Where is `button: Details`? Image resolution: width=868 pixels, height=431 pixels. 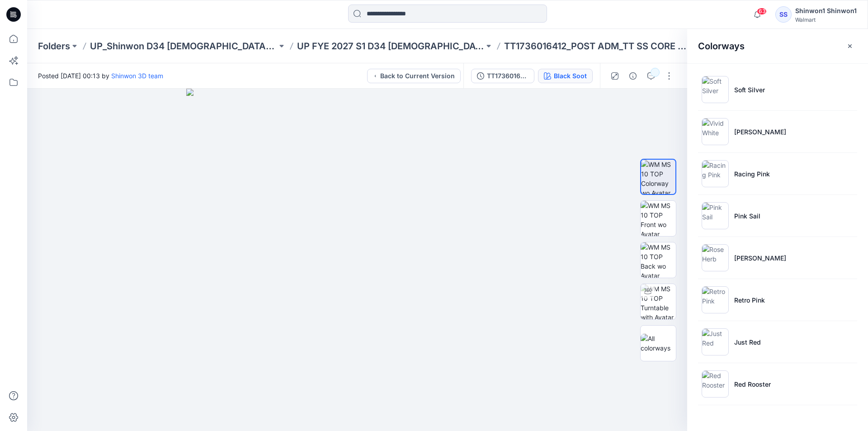 button: Details is located at coordinates (633, 76).